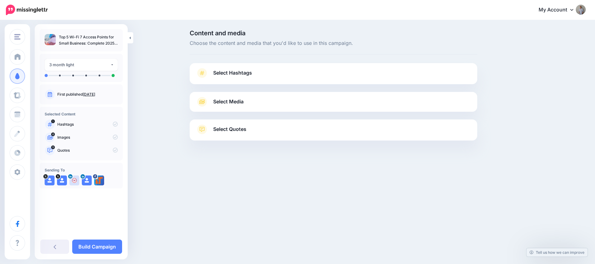  I want to click on span: 11, so click(53, 147).